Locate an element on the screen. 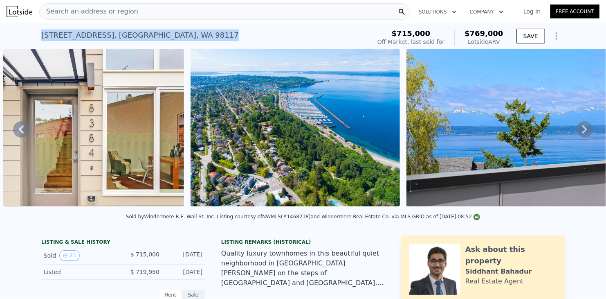  button: Solutions is located at coordinates (438, 12).